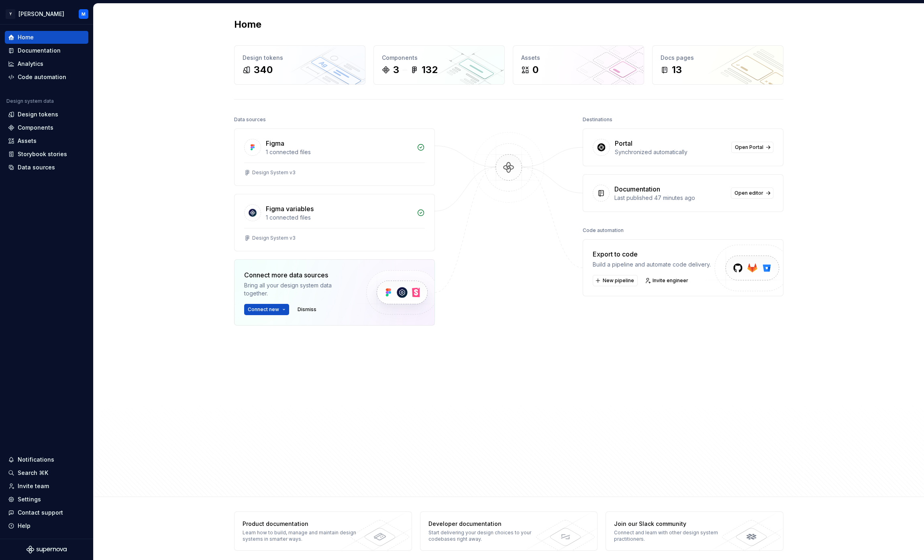  What do you see at coordinates (429, 70) in the screenshot?
I see `div: 132` at bounding box center [429, 70].